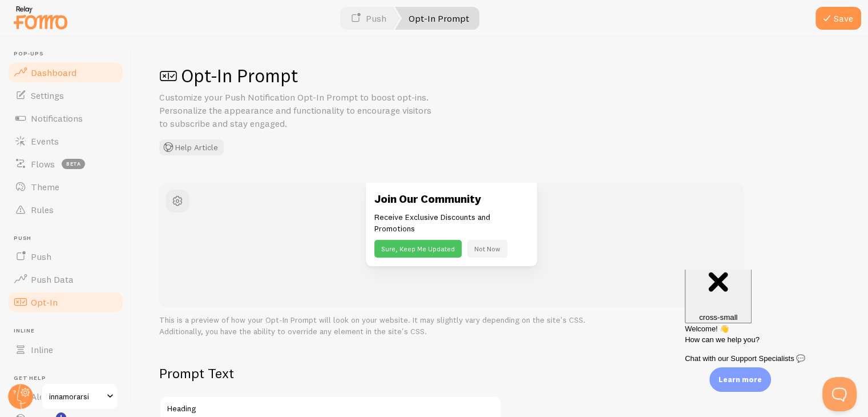 Image resolution: width=868 pixels, height=417 pixels. Describe the element at coordinates (65, 187) in the screenshot. I see `a: Theme` at that location.